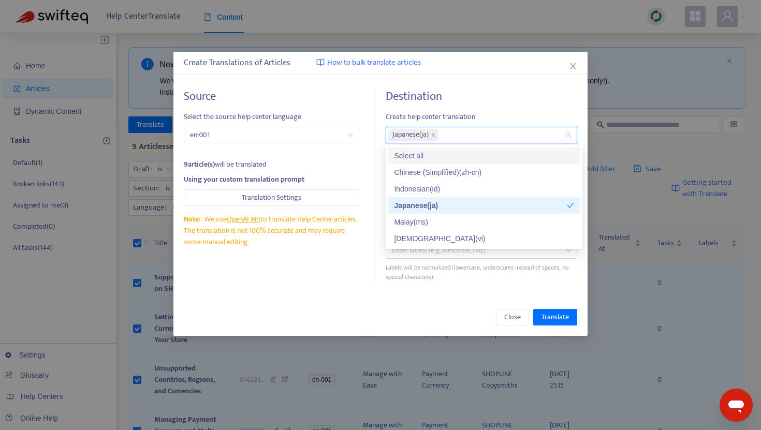 The image size is (761, 430). Describe the element at coordinates (555, 317) in the screenshot. I see `button: Translate` at that location.